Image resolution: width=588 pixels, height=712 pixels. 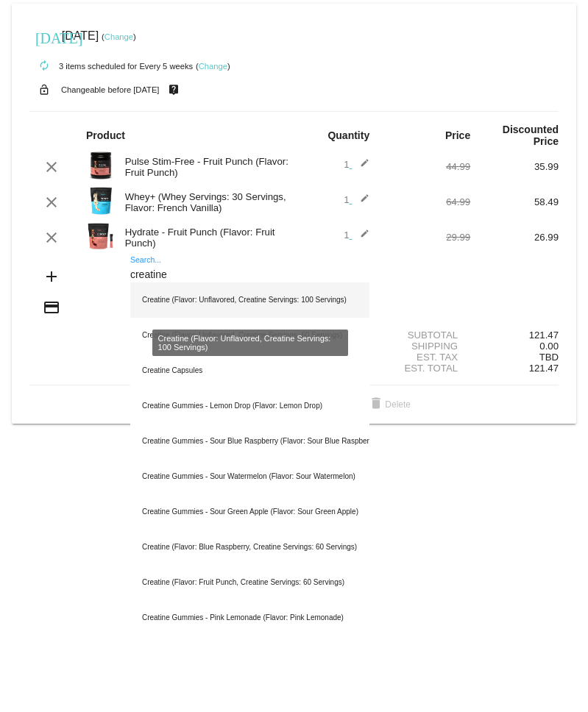 What do you see at coordinates (249, 618) in the screenshot?
I see `div: Creatine Gummies - Pink Lemonade (Flavor: Pink Lemonade)` at bounding box center [249, 618].